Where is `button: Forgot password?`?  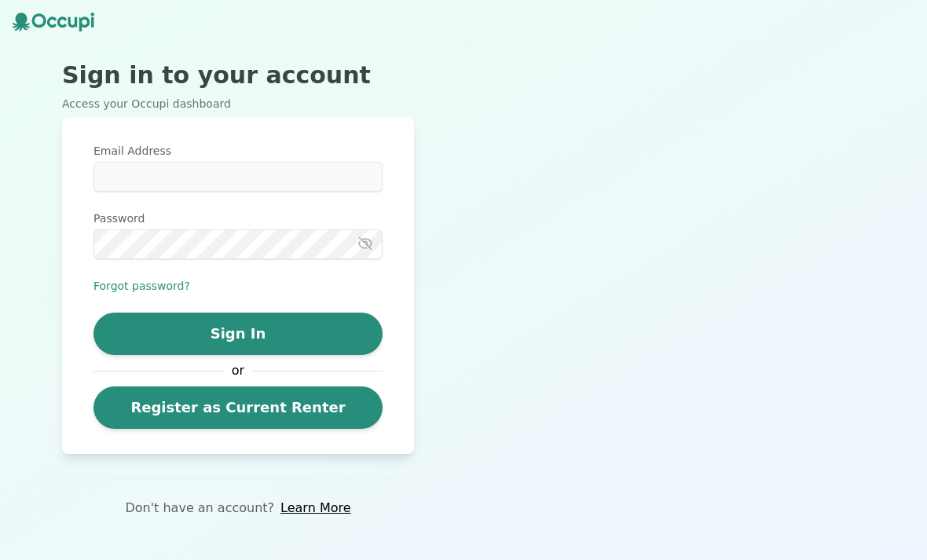 button: Forgot password? is located at coordinates (141, 286).